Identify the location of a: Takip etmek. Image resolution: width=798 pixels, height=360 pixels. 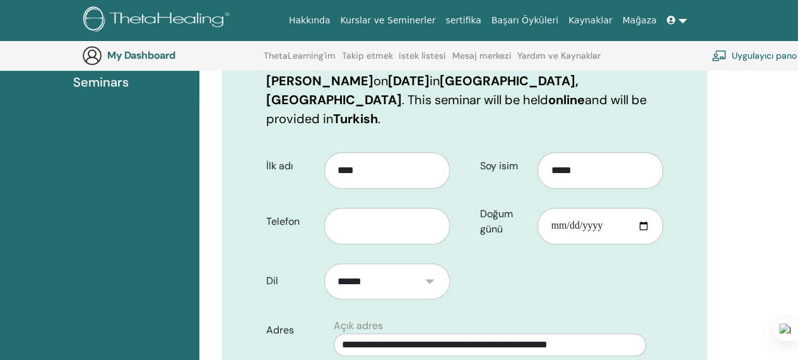
(367, 61).